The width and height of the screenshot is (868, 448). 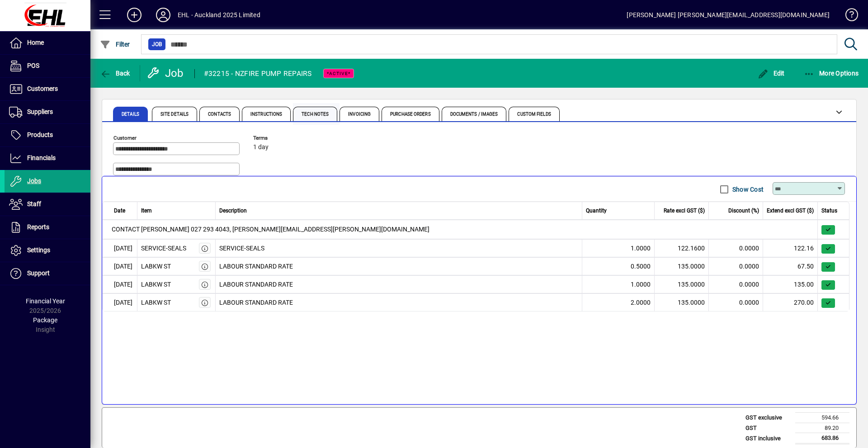 What do you see at coordinates (166, 73) in the screenshot?
I see `div: Job` at bounding box center [166, 73].